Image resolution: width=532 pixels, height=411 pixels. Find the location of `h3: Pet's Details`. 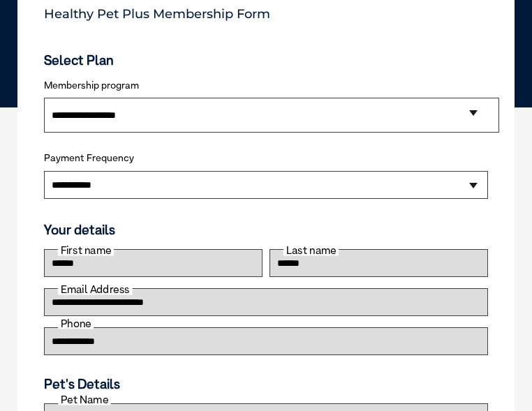

h3: Pet's Details is located at coordinates (266, 383).